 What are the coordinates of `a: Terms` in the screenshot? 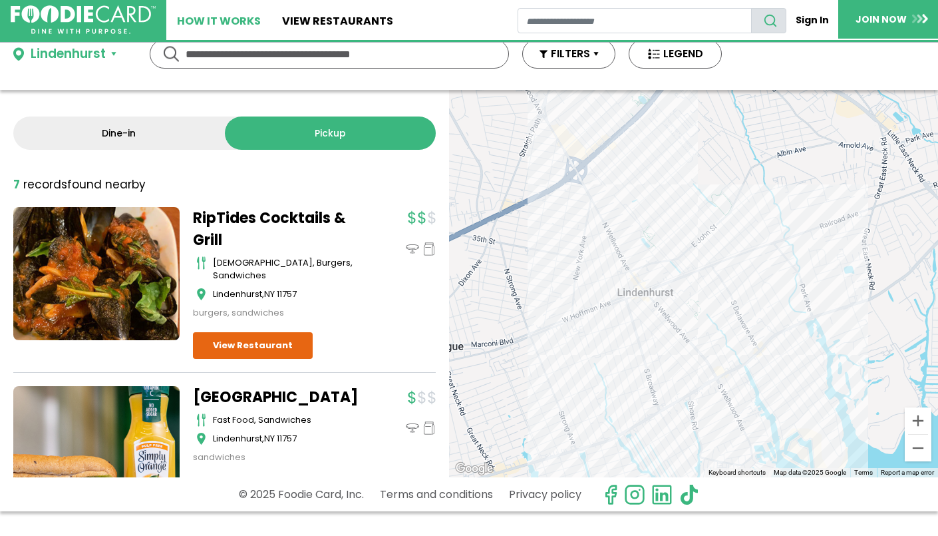 It's located at (864, 472).